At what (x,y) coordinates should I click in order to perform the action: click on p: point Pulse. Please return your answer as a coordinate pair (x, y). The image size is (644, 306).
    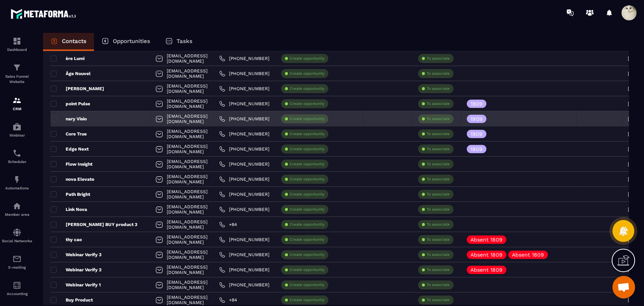
    Looking at the image, I should click on (70, 104).